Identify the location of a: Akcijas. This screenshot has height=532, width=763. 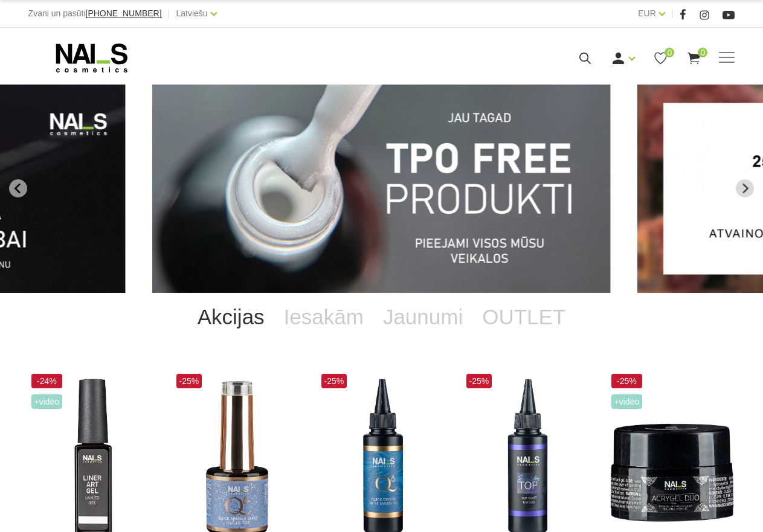
(231, 317).